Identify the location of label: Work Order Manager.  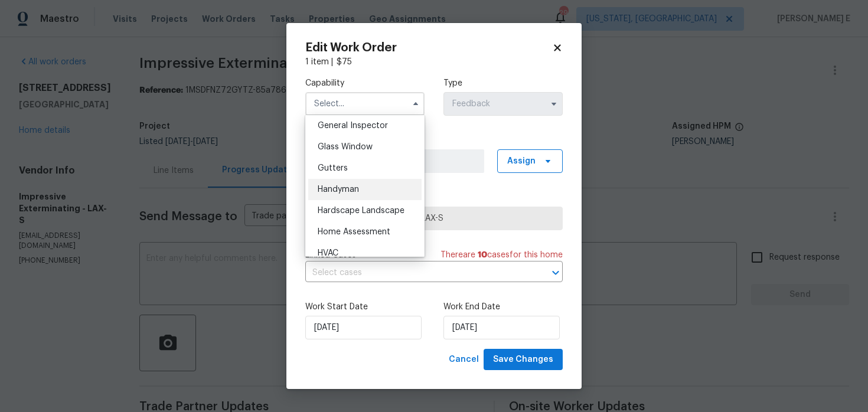
(434, 141).